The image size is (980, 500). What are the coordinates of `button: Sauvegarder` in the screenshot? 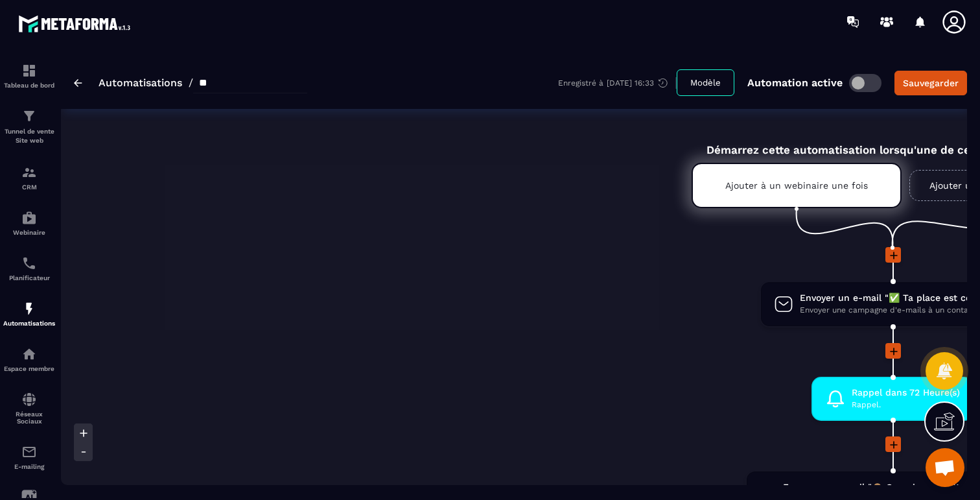 It's located at (931, 83).